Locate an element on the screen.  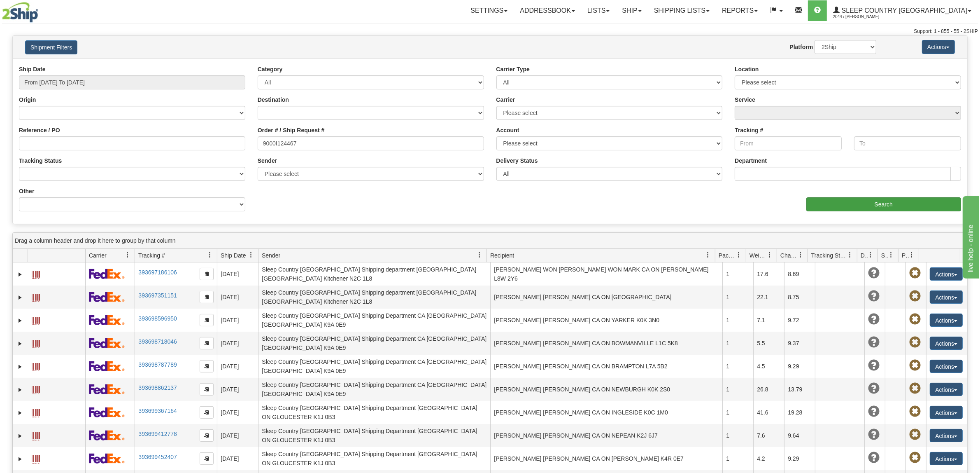
label: Tracking # is located at coordinates (749, 130).